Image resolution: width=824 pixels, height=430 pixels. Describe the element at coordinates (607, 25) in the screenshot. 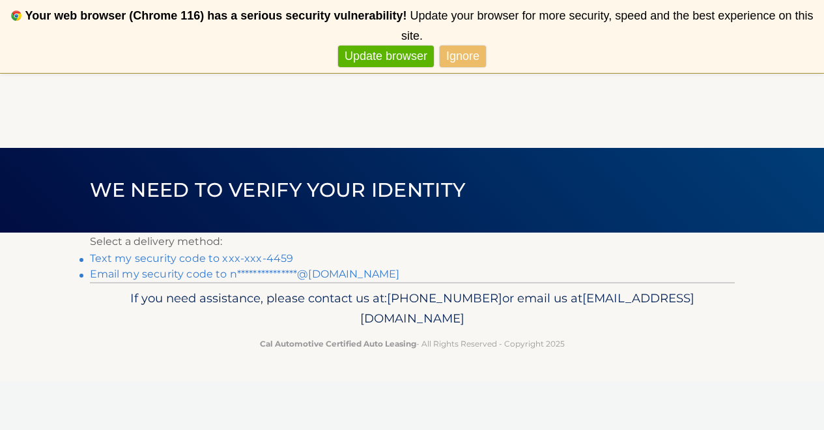

I see `span: Update your browser for more security, speed and the best experience on this site.` at that location.